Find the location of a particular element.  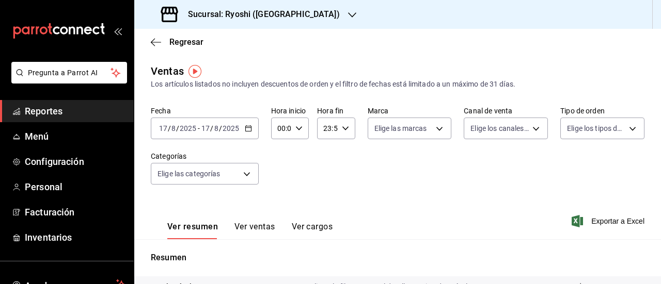

span: Elige los tipos de orden is located at coordinates (596, 129).